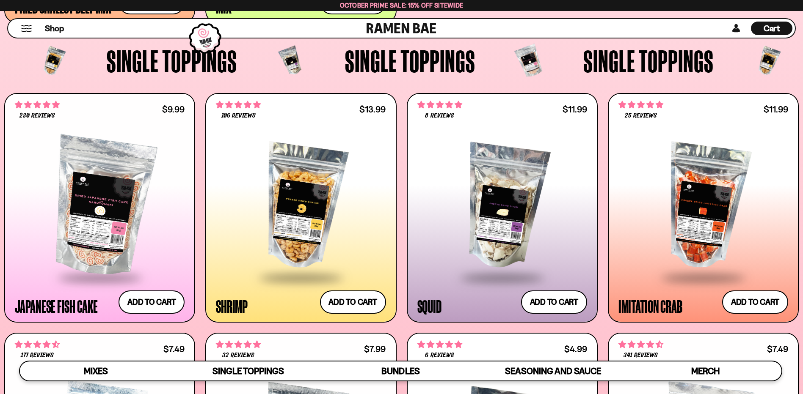 Image resolution: width=803 pixels, height=394 pixels. Describe the element at coordinates (439, 356) in the screenshot. I see `span: 6 reviews` at that location.